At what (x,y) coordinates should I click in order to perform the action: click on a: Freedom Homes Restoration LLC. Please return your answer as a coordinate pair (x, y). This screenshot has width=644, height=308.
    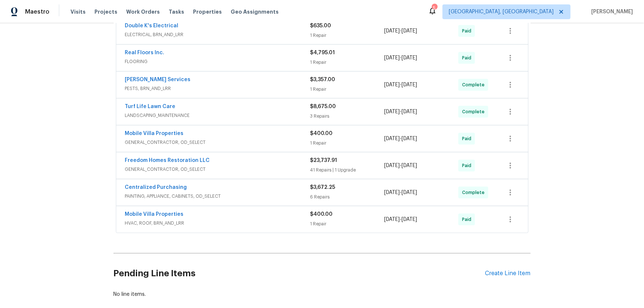
    Looking at the image, I should click on (168, 160).